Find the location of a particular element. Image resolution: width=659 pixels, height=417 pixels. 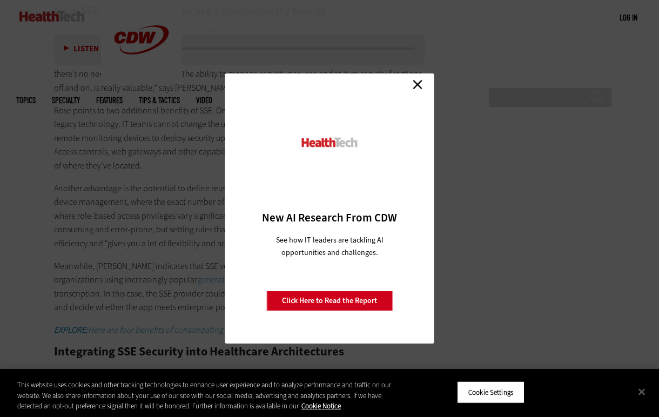

div: This website uses cookies and other tracking technologies to enhance user experience and to analy... is located at coordinates (206, 395).